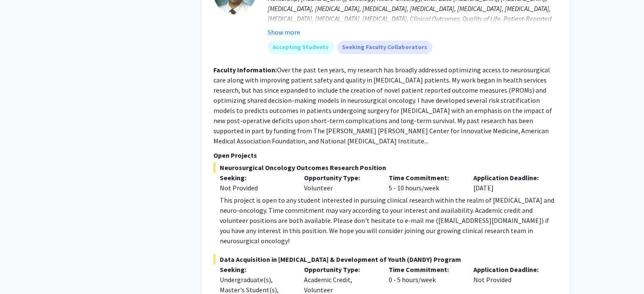 The image size is (644, 294). What do you see at coordinates (389, 220) in the screenshot?
I see `div: This project is open to any student interested in pursuing clinical research within the realm of ...` at bounding box center [389, 220].